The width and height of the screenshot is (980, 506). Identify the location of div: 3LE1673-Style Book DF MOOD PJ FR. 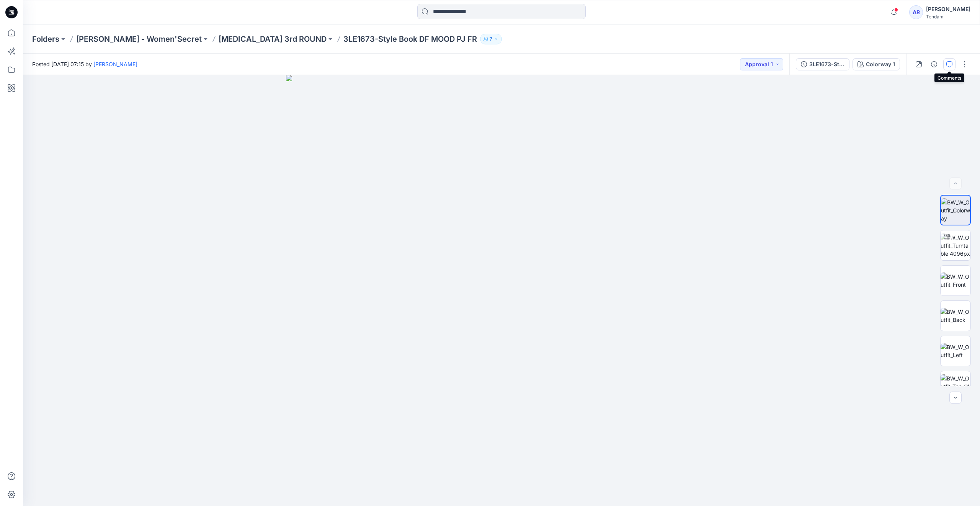
(827, 64).